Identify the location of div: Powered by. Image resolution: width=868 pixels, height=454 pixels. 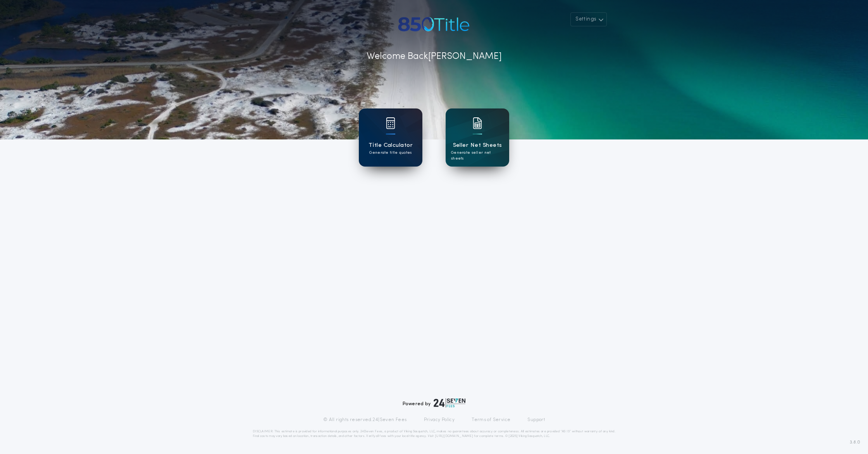
(434, 403).